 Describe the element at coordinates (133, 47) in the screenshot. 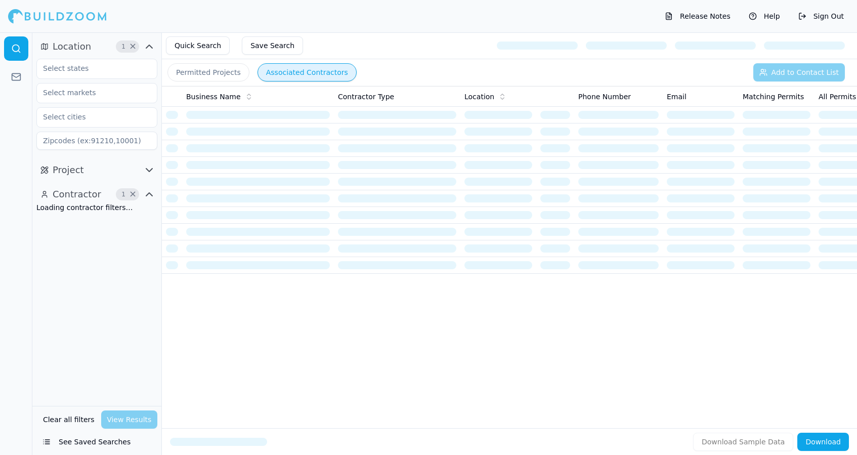

I see `span: Clear Location filters` at that location.